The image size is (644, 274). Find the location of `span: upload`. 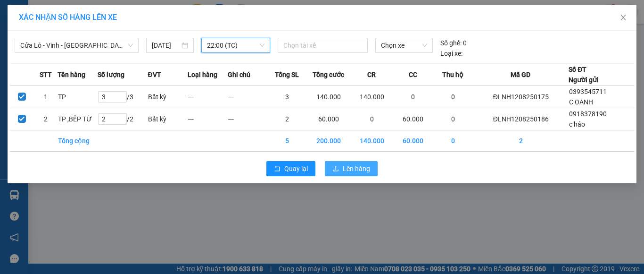

span: upload is located at coordinates (336, 169).